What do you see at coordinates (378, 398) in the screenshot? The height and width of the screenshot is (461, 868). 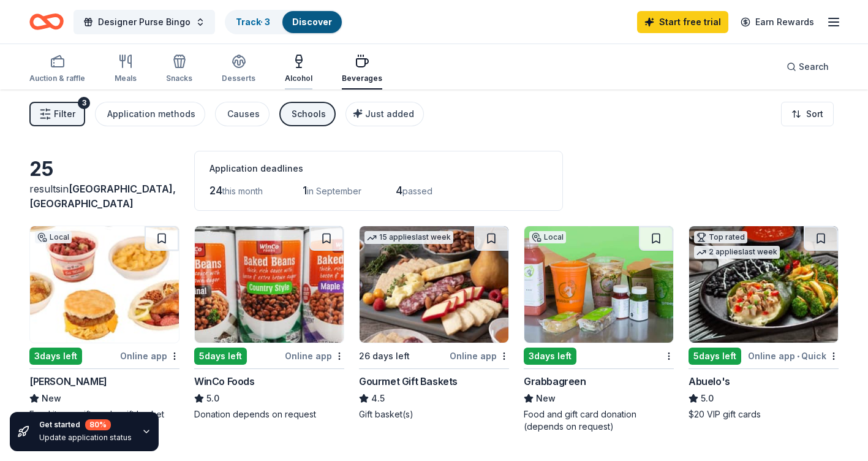 I see `span: 4.5` at bounding box center [378, 398].